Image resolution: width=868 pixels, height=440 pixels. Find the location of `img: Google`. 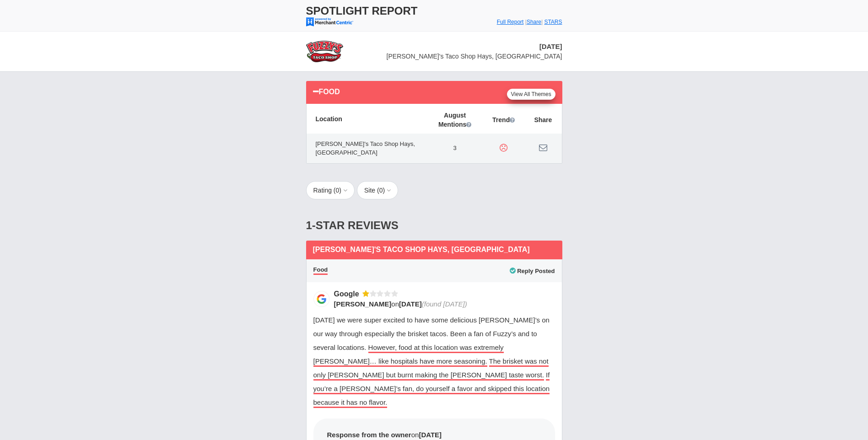

img: Google is located at coordinates (321, 299).